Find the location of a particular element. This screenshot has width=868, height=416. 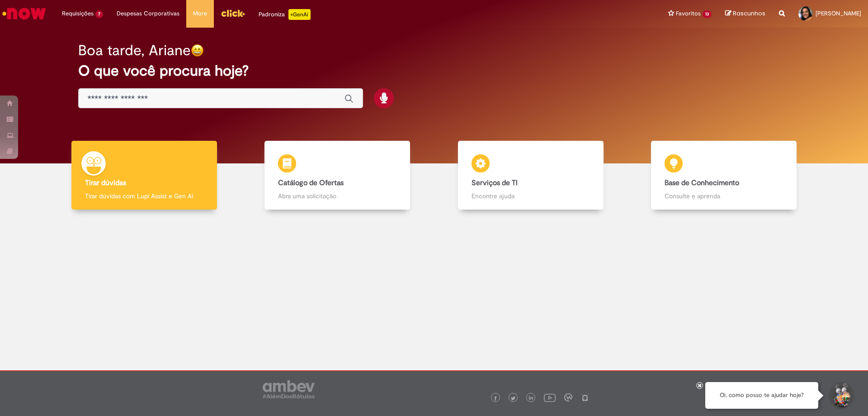

p: Consulte e aprenda is located at coordinates (724, 196).